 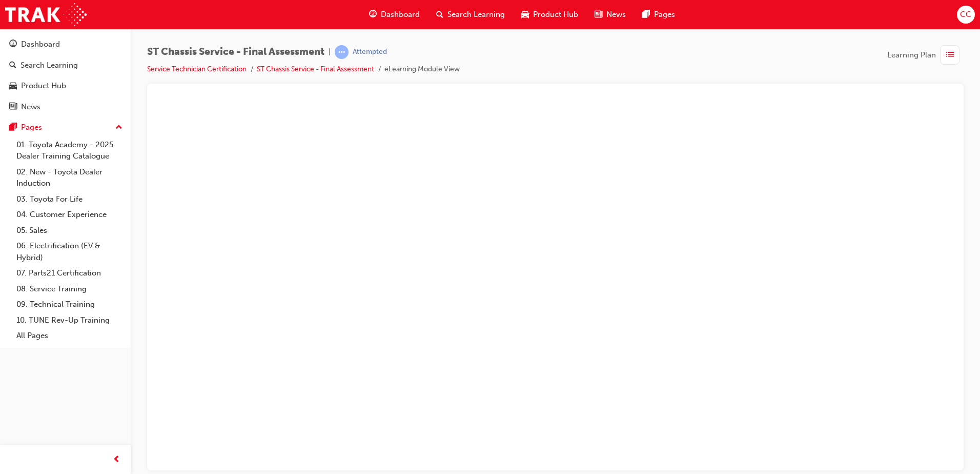 What do you see at coordinates (315, 68) in the screenshot?
I see `a: ST Chassis Service - Final Assessment` at bounding box center [315, 68].